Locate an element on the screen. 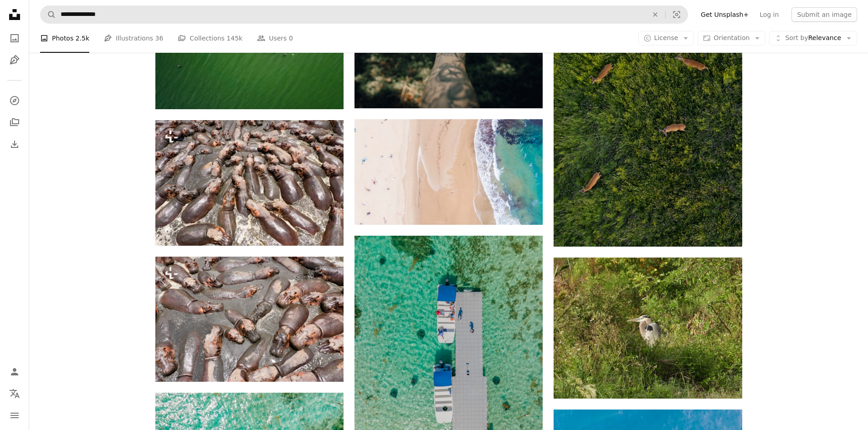  a: Get Unsplash+ is located at coordinates (724, 15).